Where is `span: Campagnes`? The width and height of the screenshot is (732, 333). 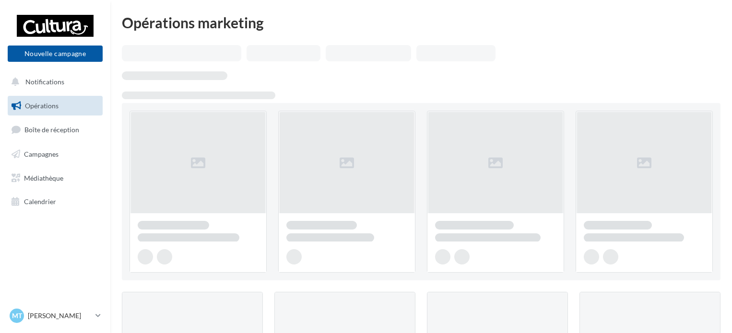
span: Campagnes is located at coordinates (41, 154).